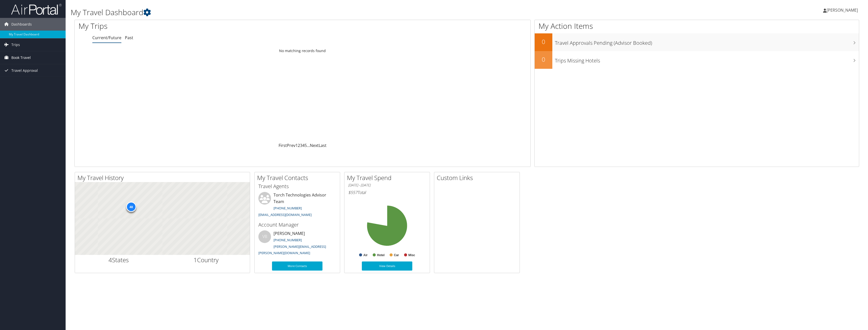 The image size is (868, 330). What do you see at coordinates (265, 237) in the screenshot?
I see `div: VB` at bounding box center [265, 237].